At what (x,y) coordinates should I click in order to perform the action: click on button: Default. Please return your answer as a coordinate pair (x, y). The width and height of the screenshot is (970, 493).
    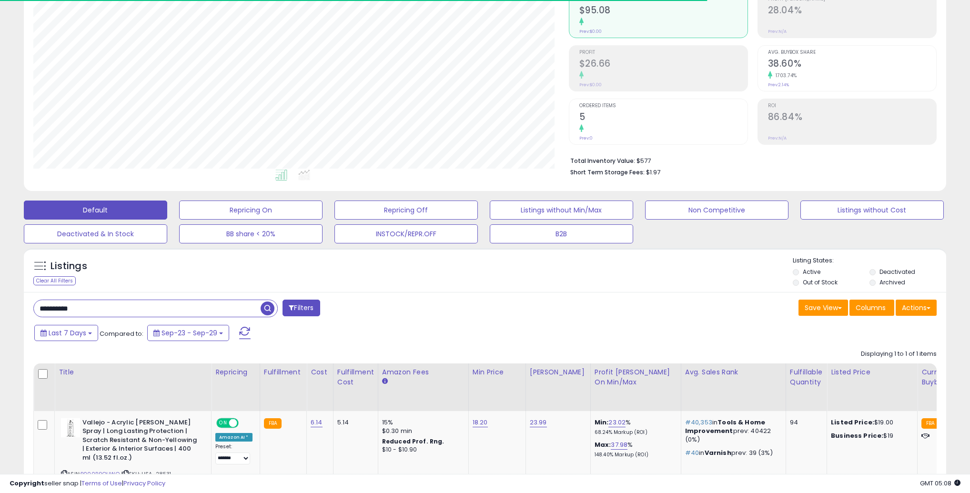
    Looking at the image, I should click on (95, 210).